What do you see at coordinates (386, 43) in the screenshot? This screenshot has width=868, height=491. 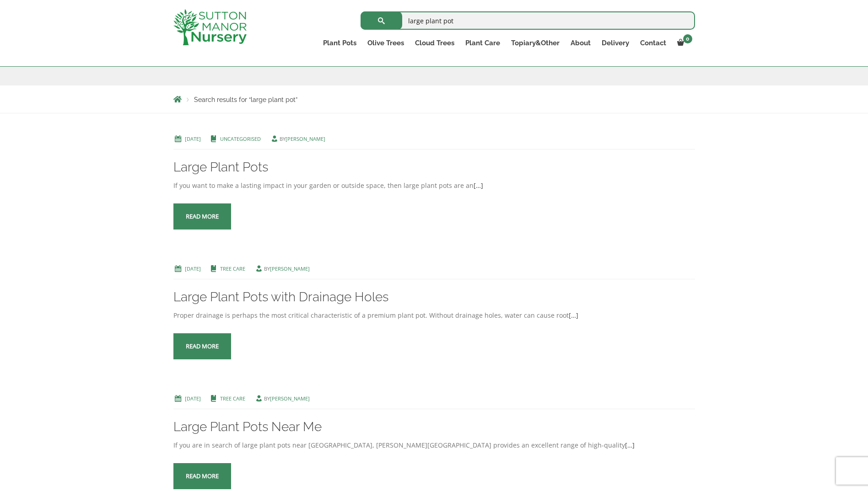 I see `a: Olive Trees` at bounding box center [386, 43].